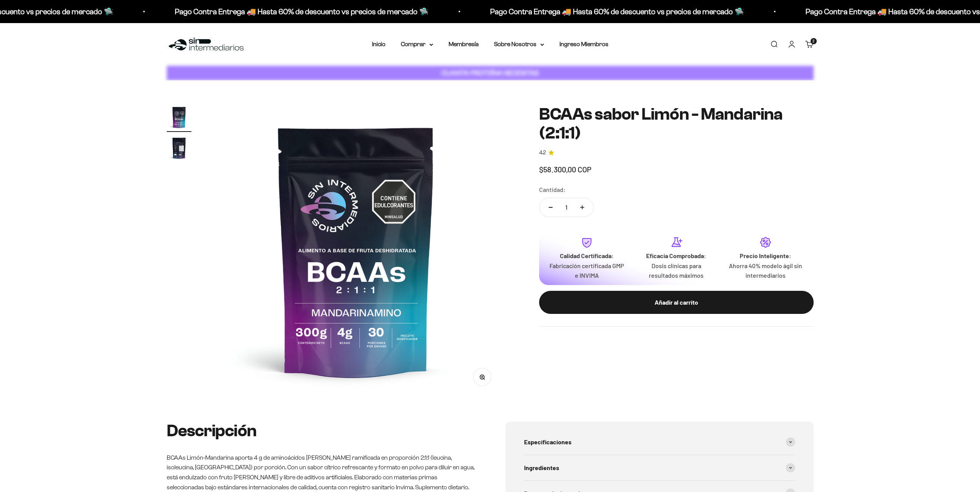  Describe the element at coordinates (587, 256) in the screenshot. I see `strong: Calidad Certificada:` at that location.